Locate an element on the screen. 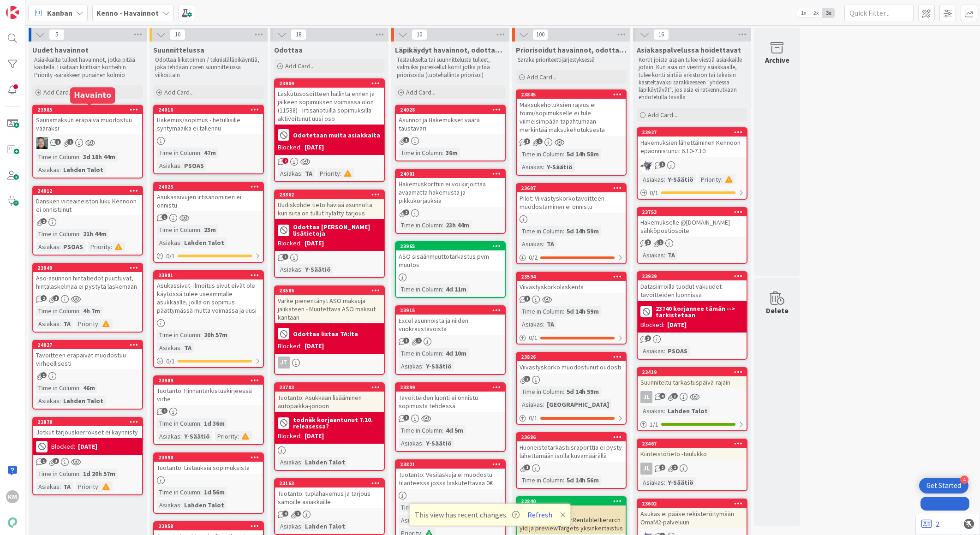  div: 24001 is located at coordinates (451, 174).